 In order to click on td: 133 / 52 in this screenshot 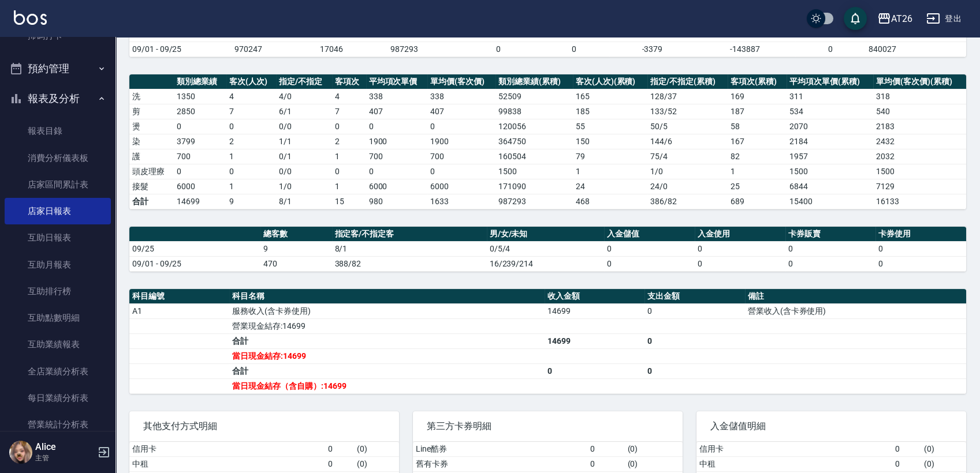, I will do `click(687, 111)`.